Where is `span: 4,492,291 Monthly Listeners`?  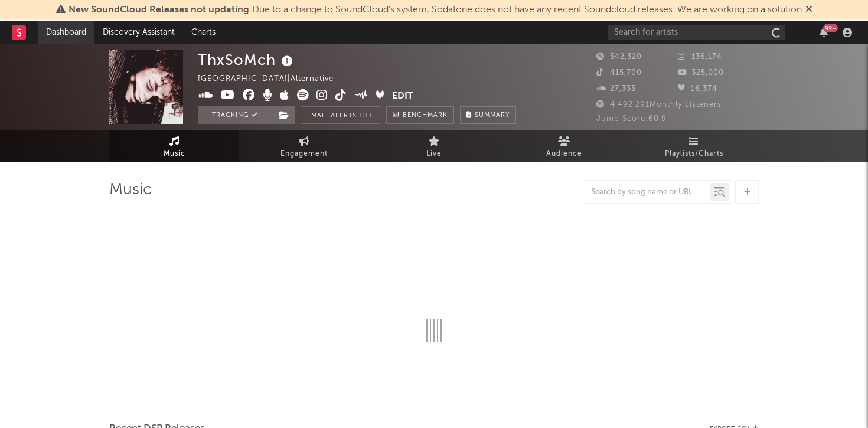 span: 4,492,291 Monthly Listeners is located at coordinates (659, 105).